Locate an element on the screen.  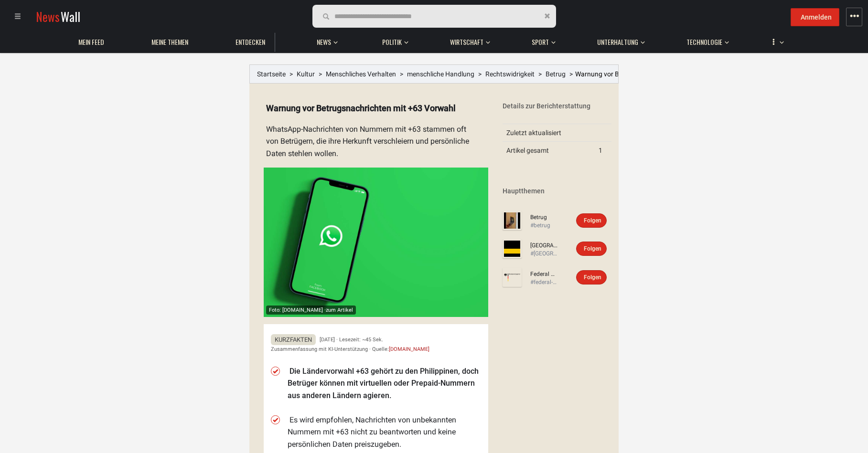
span: Warnung vor Betrugsnachrichten mit +63 Vorwahl is located at coordinates (649, 74).